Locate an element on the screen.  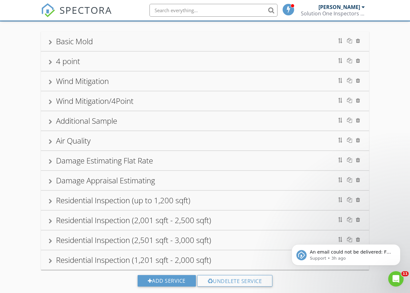
input: Search everything... is located at coordinates (214, 10).